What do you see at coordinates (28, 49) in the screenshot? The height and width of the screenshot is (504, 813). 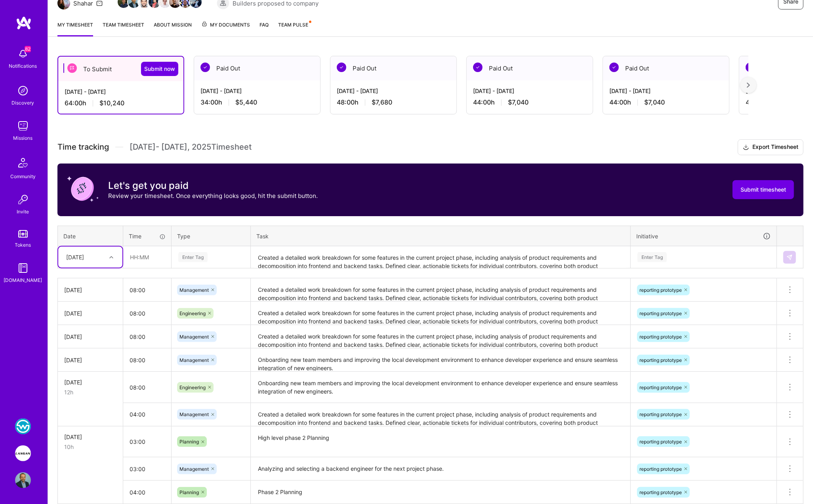 I see `span: 82` at bounding box center [28, 49].